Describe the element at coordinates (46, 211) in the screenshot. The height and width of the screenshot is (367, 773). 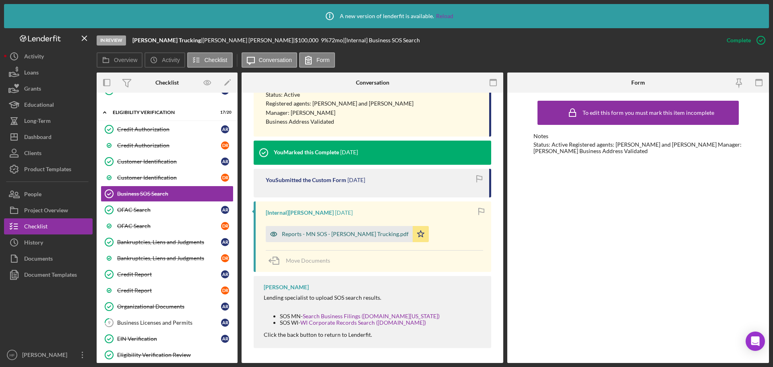
I see `div: Project Overview` at that location.